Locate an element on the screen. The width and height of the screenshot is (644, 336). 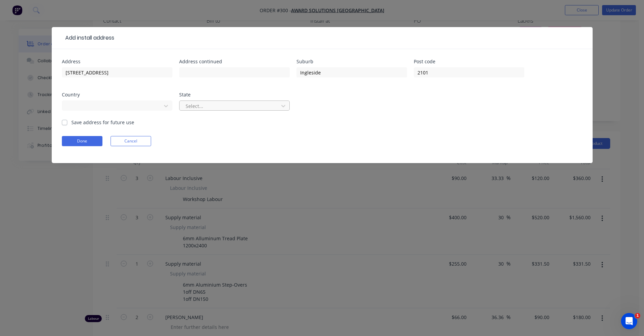
div: Address continued is located at coordinates (235, 62).